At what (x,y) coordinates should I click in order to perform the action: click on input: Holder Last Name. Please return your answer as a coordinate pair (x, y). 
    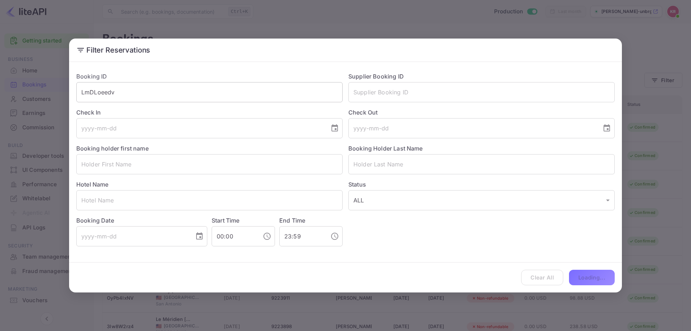
    Looking at the image, I should click on (481, 164).